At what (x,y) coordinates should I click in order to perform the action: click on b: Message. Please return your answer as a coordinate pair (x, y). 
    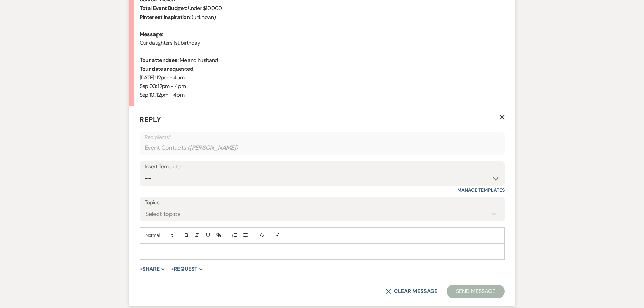
    Looking at the image, I should click on (151, 34).